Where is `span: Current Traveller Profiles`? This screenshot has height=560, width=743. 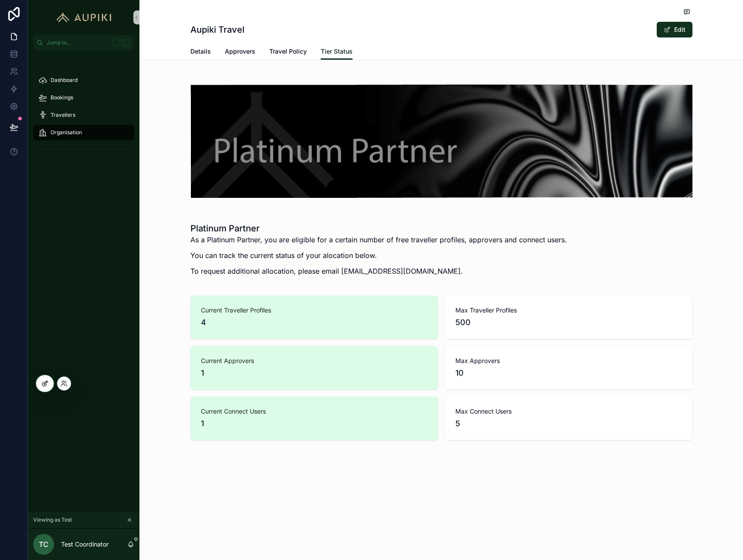
span: Current Traveller Profiles is located at coordinates (314, 310).